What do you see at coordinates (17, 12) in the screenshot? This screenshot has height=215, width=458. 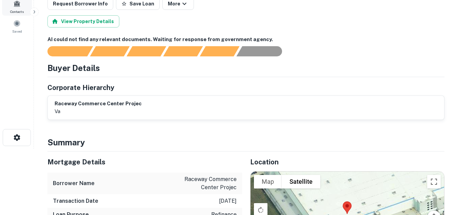 I see `span: Contacts` at bounding box center [17, 12].